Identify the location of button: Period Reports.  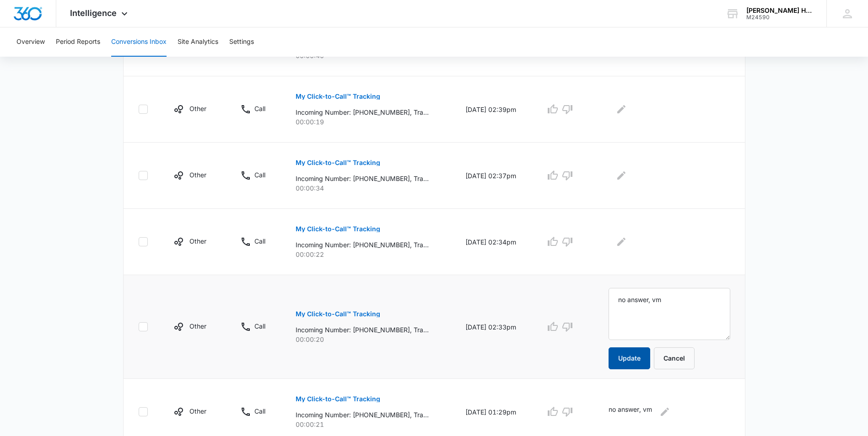
(78, 42).